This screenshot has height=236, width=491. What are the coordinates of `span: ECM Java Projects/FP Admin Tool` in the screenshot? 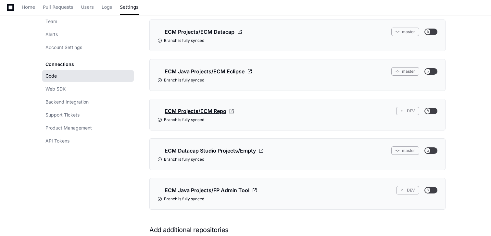 It's located at (207, 190).